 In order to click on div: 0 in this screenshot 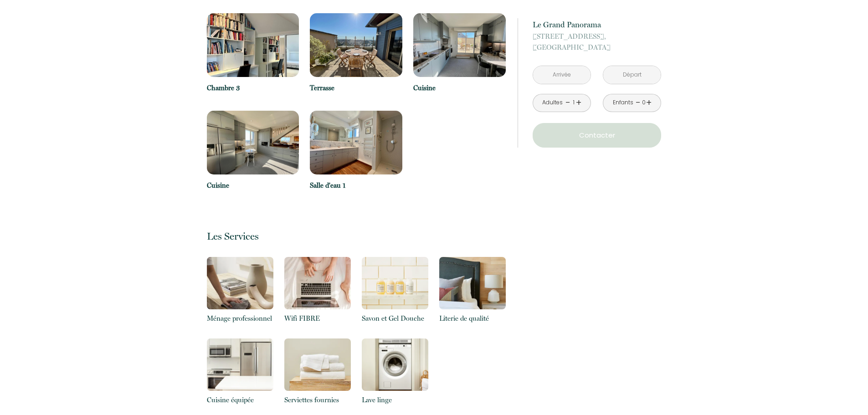, I will do `click(644, 103)`.